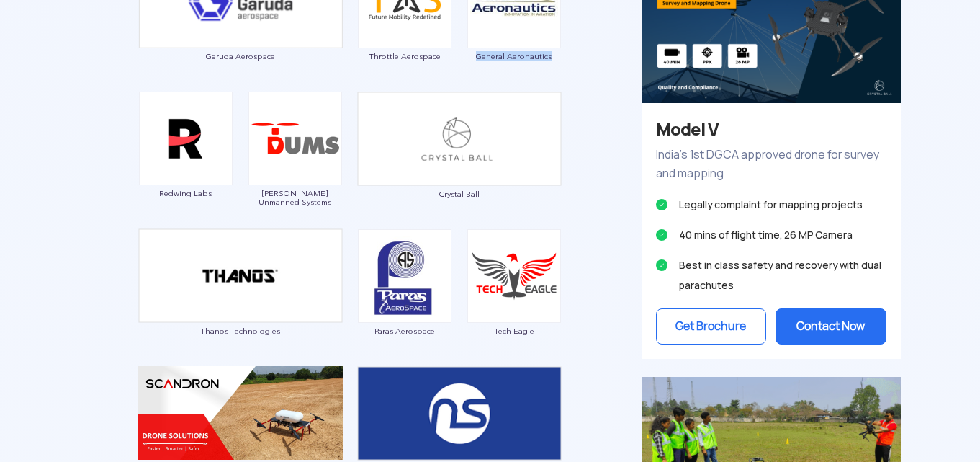  What do you see at coordinates (831, 326) in the screenshot?
I see `button: Contact Now` at bounding box center [831, 326].